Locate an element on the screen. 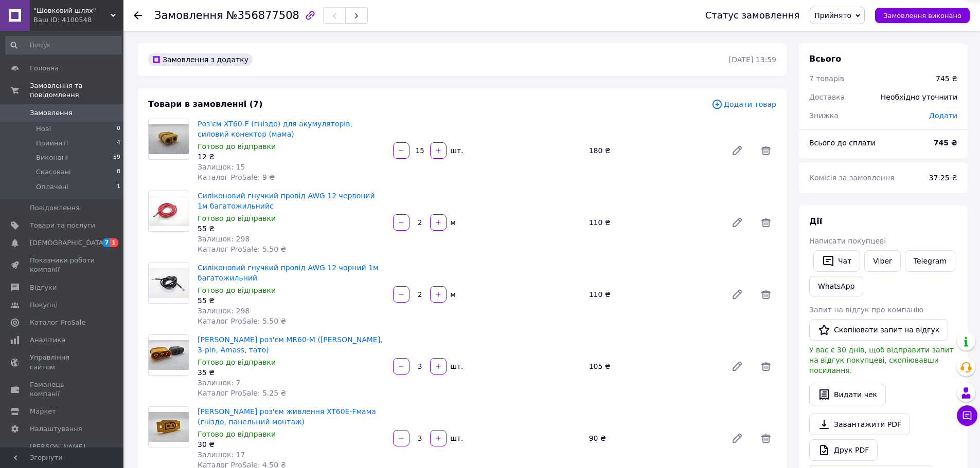  a: Telegram is located at coordinates (930, 261).